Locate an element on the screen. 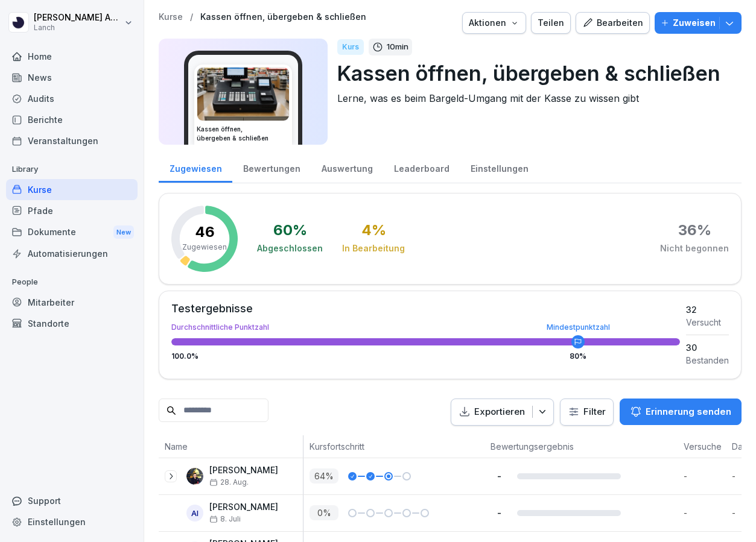  div: Bewertungen is located at coordinates (271, 167).